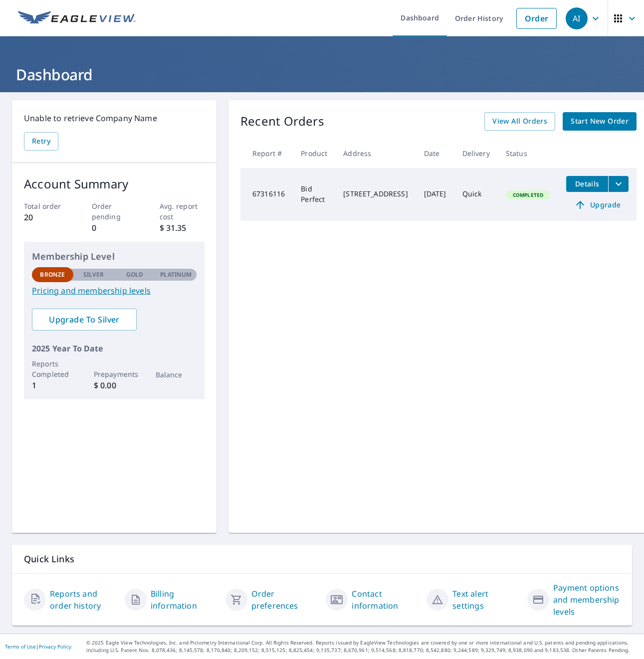 This screenshot has height=659, width=644. I want to click on td: Bid Perfect, so click(314, 195).